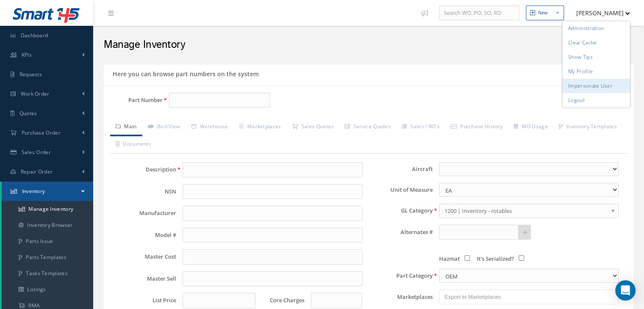  Describe the element at coordinates (313, 127) in the screenshot. I see `a: Sales Quotes` at that location.